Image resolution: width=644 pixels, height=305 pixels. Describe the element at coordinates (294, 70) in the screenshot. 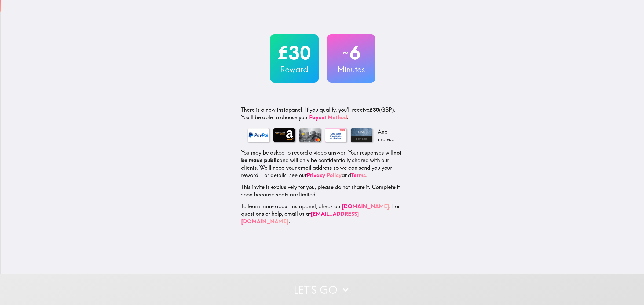

I see `h3: Reward` at that location.